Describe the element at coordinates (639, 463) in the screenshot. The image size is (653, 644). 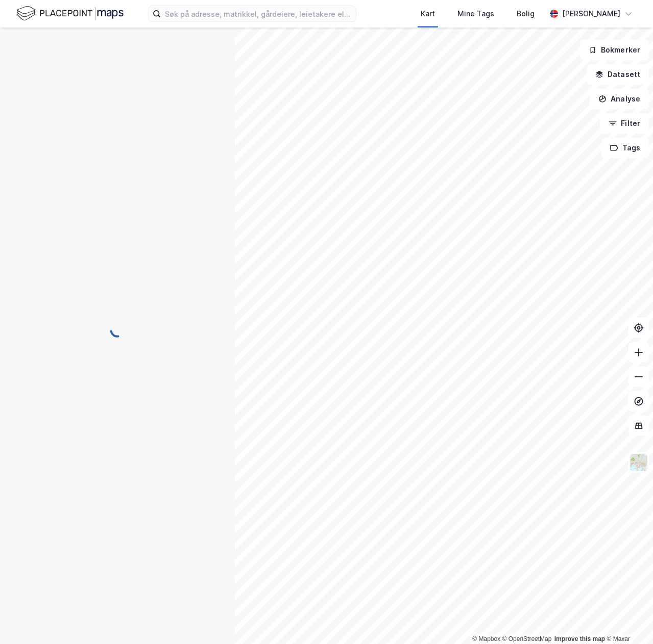
I see `img: Z` at that location.